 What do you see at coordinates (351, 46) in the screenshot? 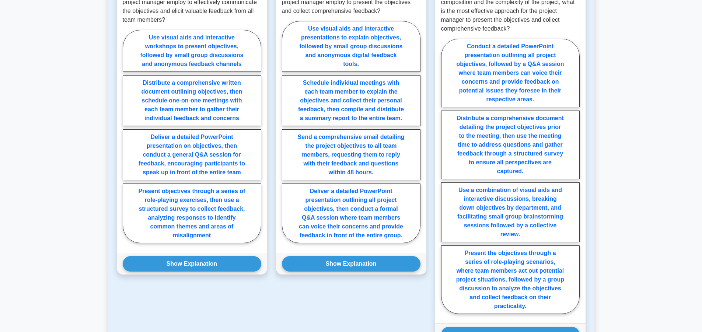
I see `label: Use visual aids and interactive presentations to explain objectives, followed by small group disc...` at bounding box center [351, 46].